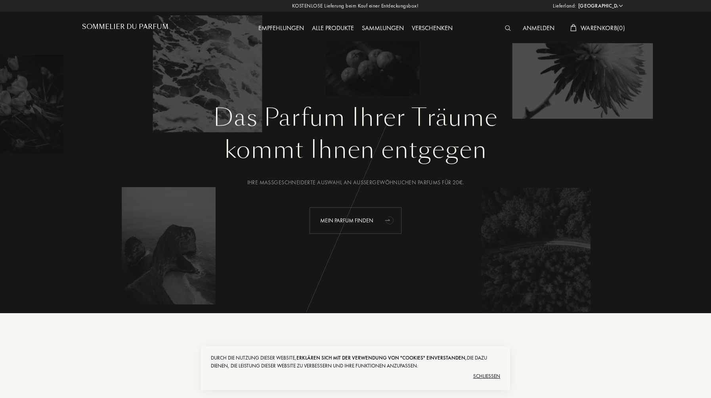 This screenshot has height=398, width=711. What do you see at coordinates (356, 118) in the screenshot?
I see `h1: Das Parfum Ihrer Träume` at bounding box center [356, 118].